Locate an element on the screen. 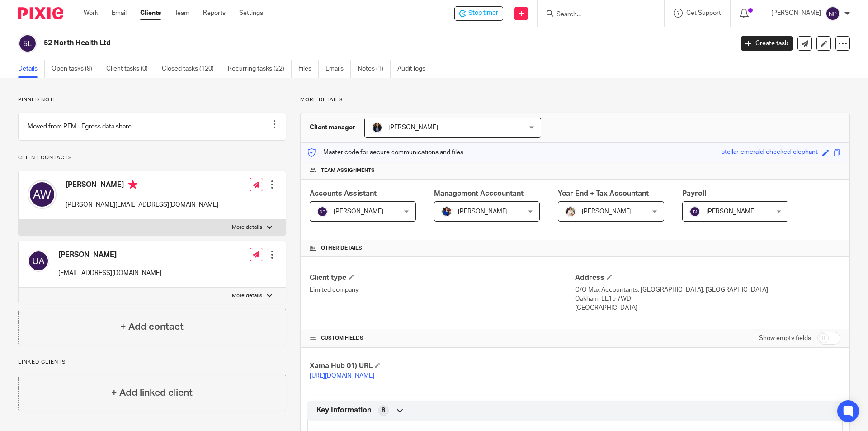 Image resolution: width=868 pixels, height=431 pixels. a: Create task is located at coordinates (767, 43).